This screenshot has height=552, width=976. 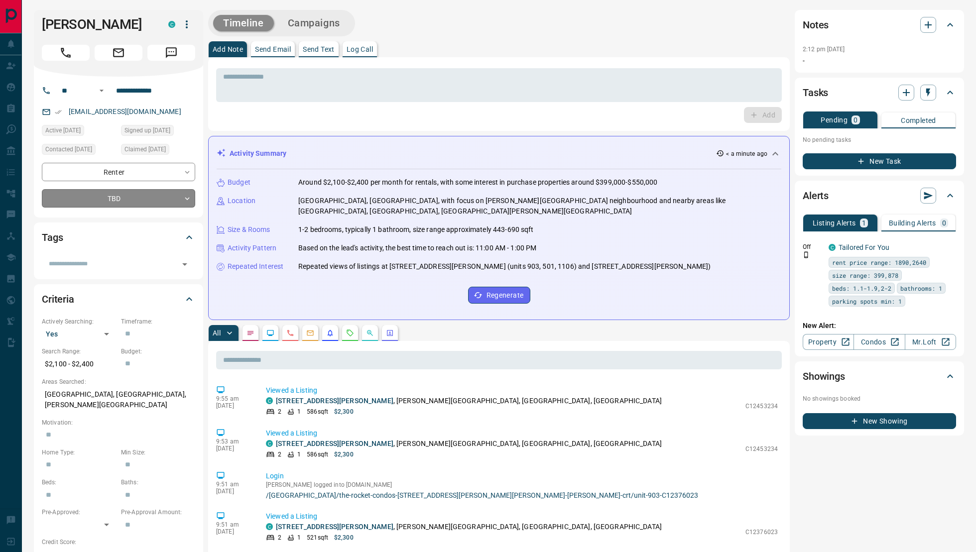 I want to click on h2: Alerts, so click(x=816, y=196).